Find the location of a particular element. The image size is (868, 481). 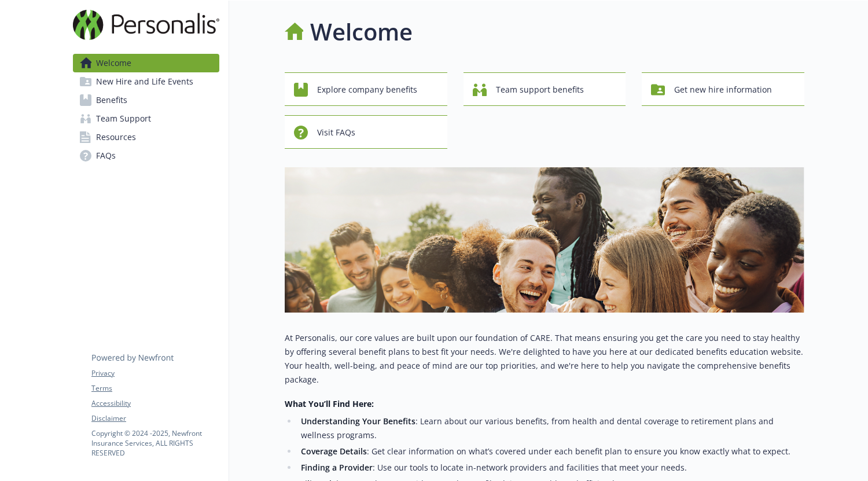

span: Welcome is located at coordinates (114, 63).